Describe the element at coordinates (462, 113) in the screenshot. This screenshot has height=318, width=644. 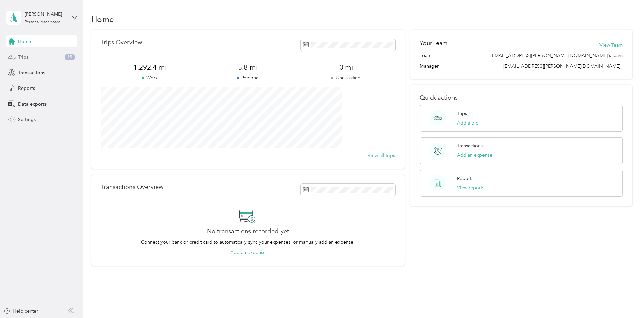
I see `p: Trips` at that location.